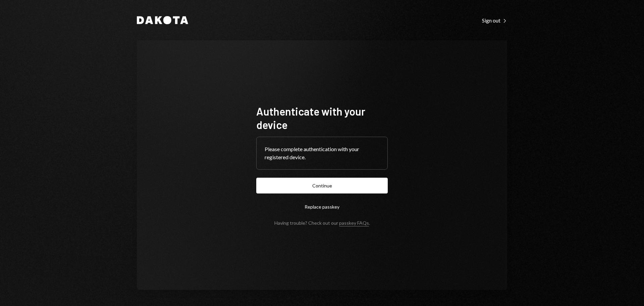 This screenshot has width=644, height=306. I want to click on div: Sign out, so click(494, 21).